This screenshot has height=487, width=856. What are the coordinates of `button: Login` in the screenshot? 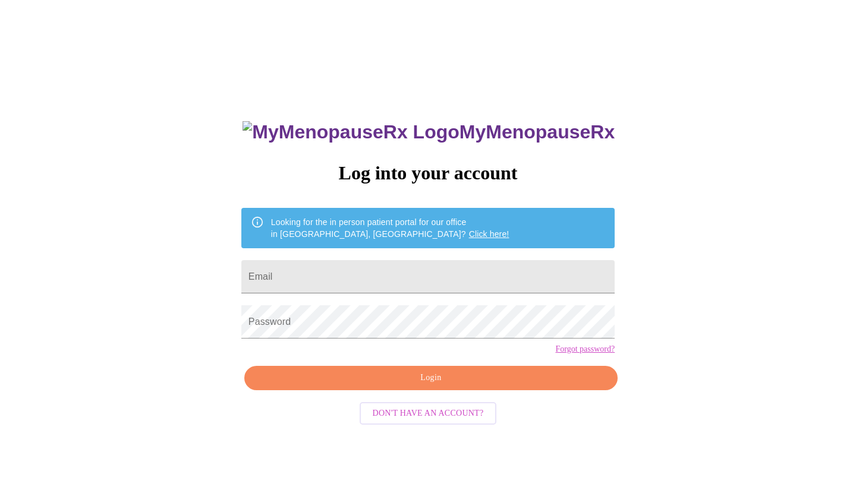 It's located at (431, 378).